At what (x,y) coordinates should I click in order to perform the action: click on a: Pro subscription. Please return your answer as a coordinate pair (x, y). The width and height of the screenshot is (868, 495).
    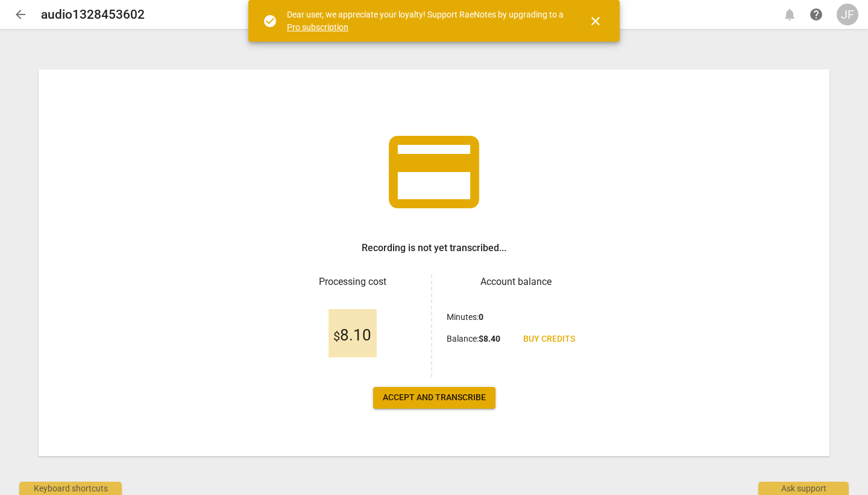
    Looking at the image, I should click on (318, 27).